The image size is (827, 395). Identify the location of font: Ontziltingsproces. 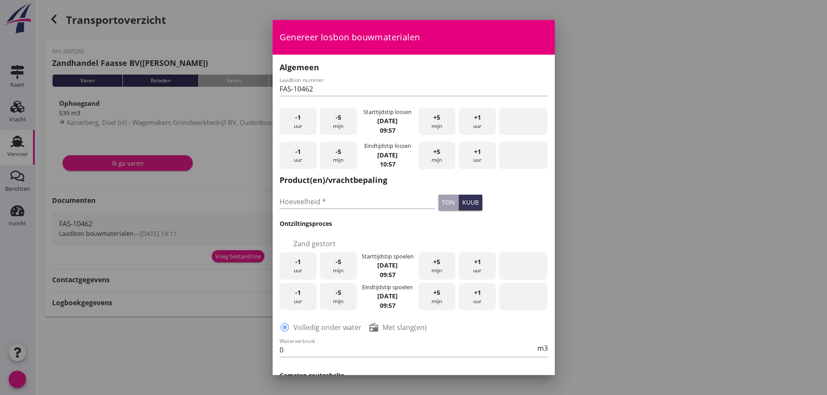
(305, 223).